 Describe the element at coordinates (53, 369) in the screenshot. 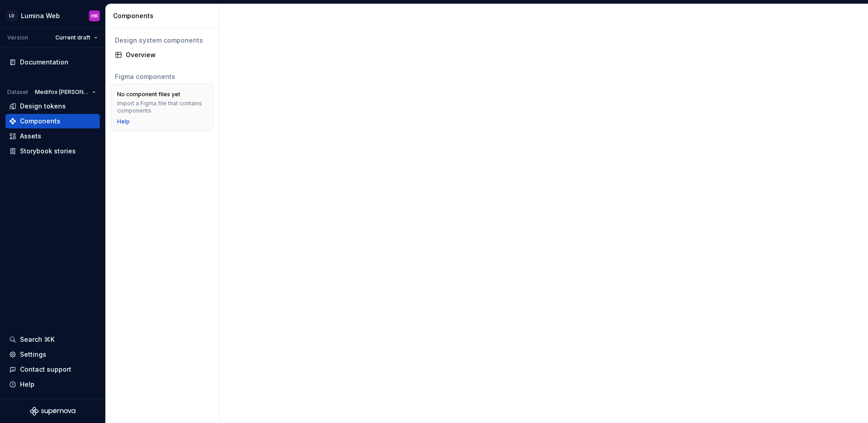

I see `button: Contact support` at that location.